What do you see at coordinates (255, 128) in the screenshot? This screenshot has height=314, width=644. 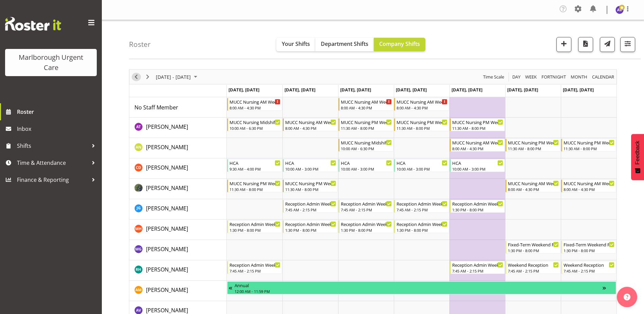 I see `div: 10:00 AM - 6:30 PM` at bounding box center [255, 128].